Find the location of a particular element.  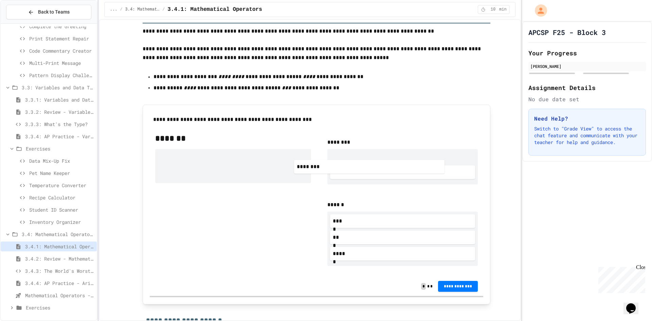

span: 10 is located at coordinates (493, 10).